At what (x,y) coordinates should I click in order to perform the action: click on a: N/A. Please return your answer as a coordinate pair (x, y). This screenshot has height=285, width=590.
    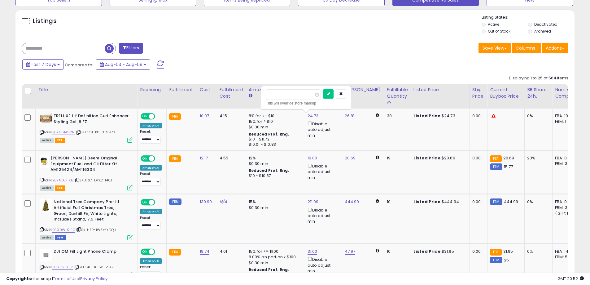
    Looking at the image, I should click on (223, 202).